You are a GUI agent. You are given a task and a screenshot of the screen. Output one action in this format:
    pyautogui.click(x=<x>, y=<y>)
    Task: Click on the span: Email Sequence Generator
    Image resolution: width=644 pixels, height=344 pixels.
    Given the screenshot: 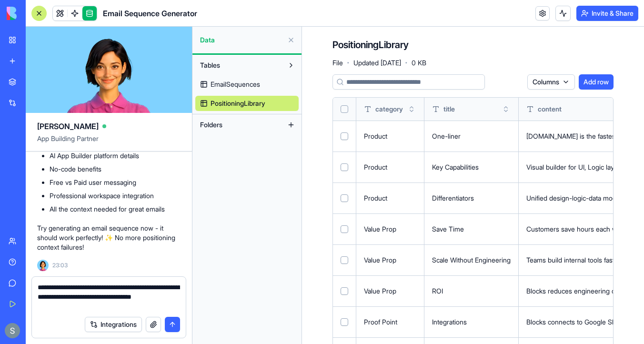 What is the action you would take?
    pyautogui.click(x=150, y=14)
    